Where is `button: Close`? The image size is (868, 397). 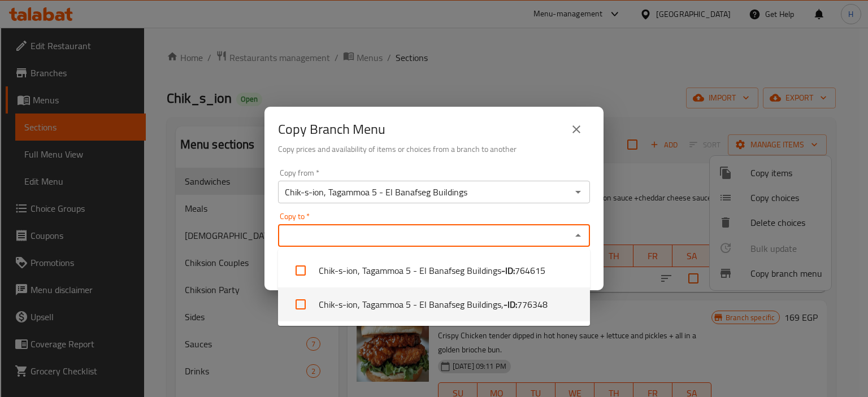
button: Close is located at coordinates (578, 236).